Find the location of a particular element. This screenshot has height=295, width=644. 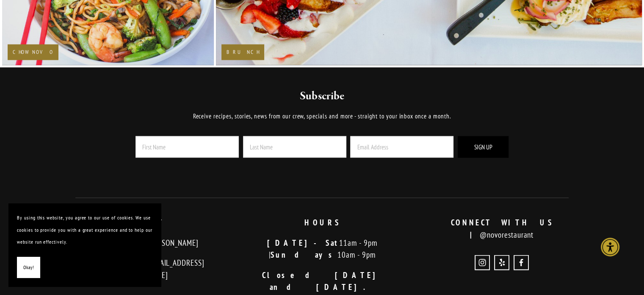

p: @novorestaurant is located at coordinates (502, 228).